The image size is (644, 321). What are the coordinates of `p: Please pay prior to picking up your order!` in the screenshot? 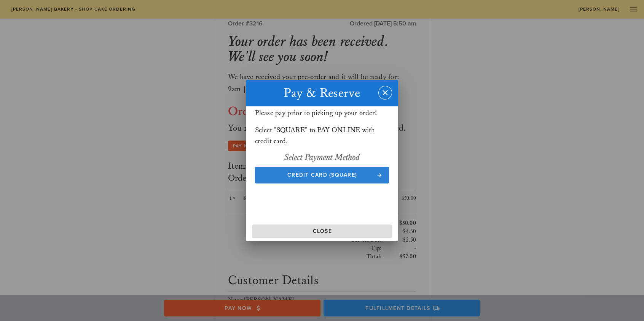 It's located at (322, 113).